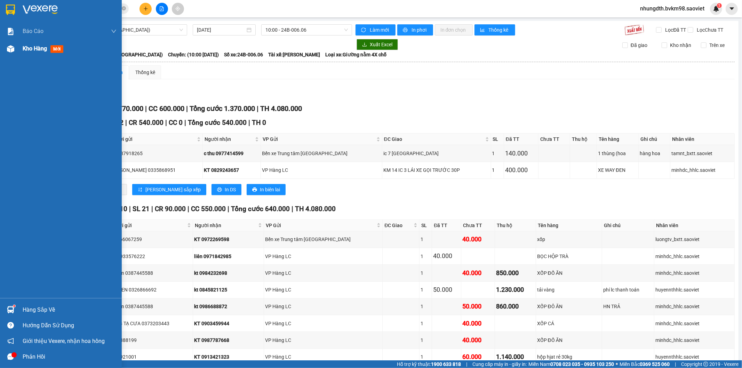 The width and height of the screenshot is (742, 368). What do you see at coordinates (150, 357) in the screenshot?
I see `div: 0383921001` at bounding box center [150, 357].